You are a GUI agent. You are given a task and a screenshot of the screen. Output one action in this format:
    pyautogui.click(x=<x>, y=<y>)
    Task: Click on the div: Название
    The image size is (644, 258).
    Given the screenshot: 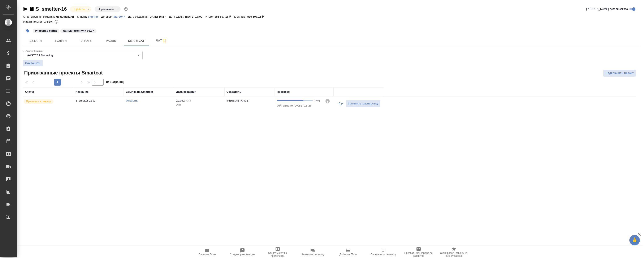 What is the action you would take?
    pyautogui.click(x=82, y=92)
    